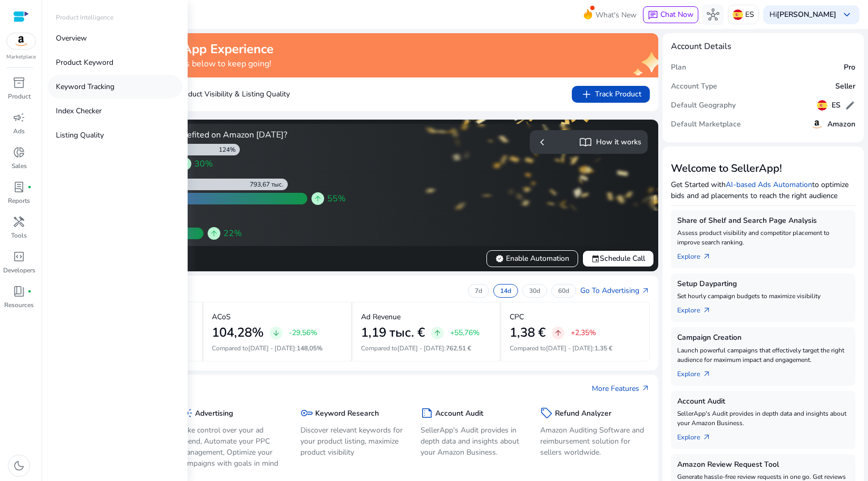 This screenshot has height=481, width=868. I want to click on p: Product Keyword, so click(84, 62).